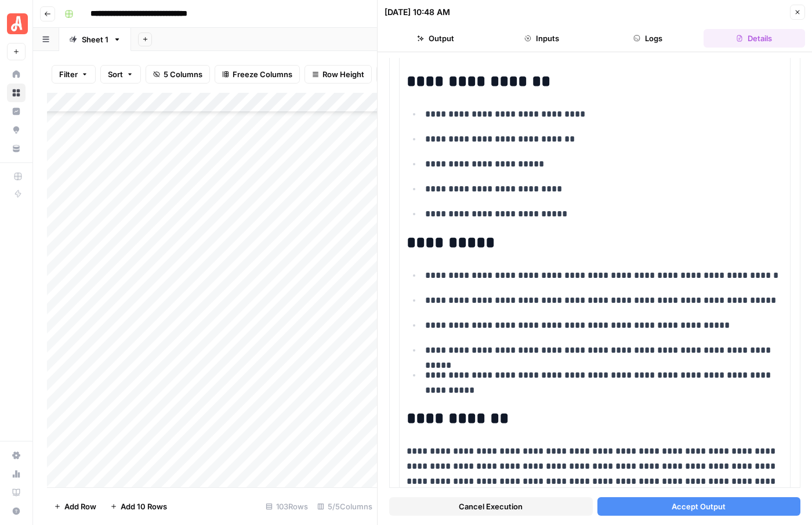 The image size is (812, 525). I want to click on button: Row Height, so click(338, 74).